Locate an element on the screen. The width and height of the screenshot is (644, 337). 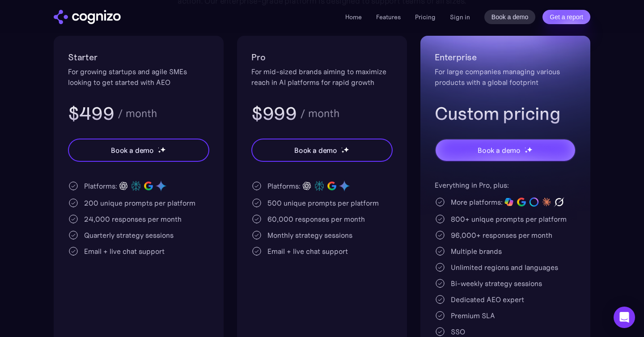
div: 500 unique prompts per platform is located at coordinates (323, 203).